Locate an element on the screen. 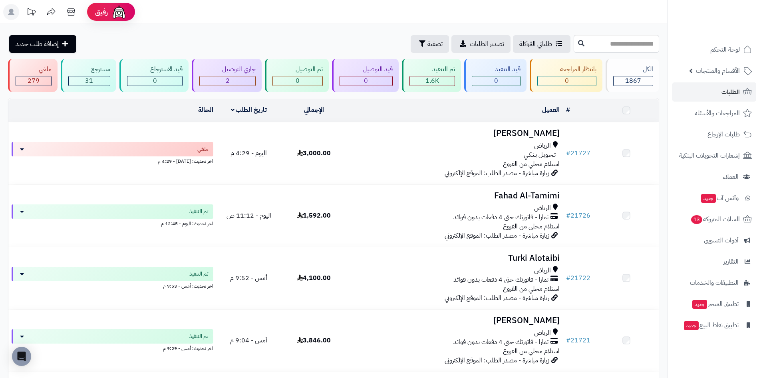 The image size is (761, 378). a: التطبيقات والخدمات is located at coordinates (714, 282).